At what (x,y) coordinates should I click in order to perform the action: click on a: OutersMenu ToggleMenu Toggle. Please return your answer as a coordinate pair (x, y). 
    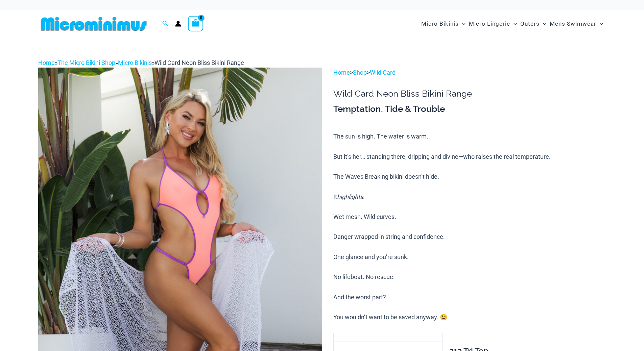
    Looking at the image, I should click on (533, 24).